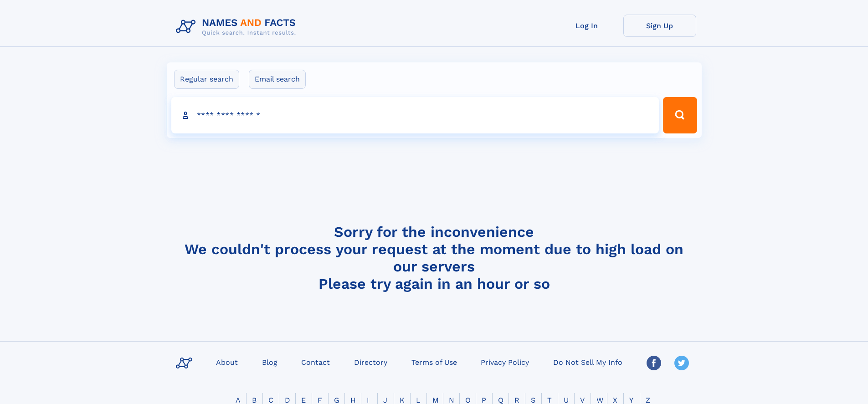 This screenshot has height=404, width=868. I want to click on a: Directory, so click(370, 362).